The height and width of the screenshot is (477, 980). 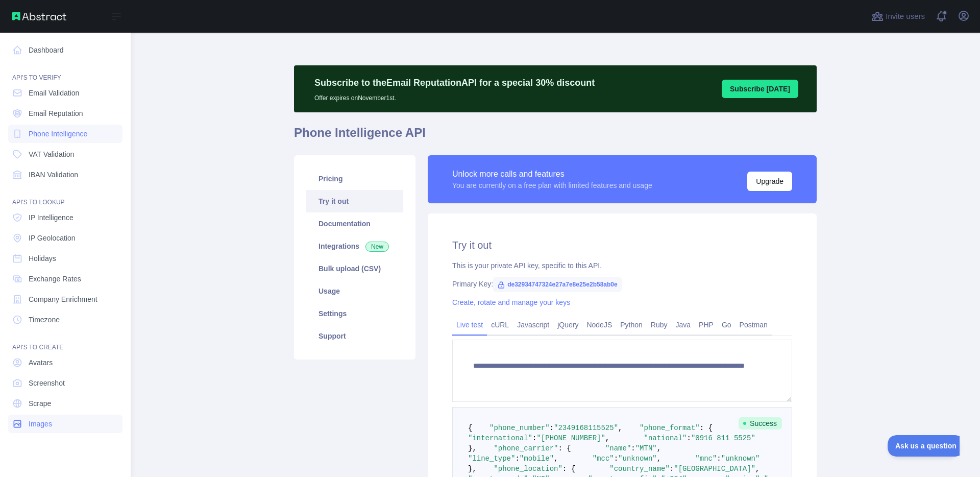 I want to click on span: Email Reputation, so click(x=56, y=114).